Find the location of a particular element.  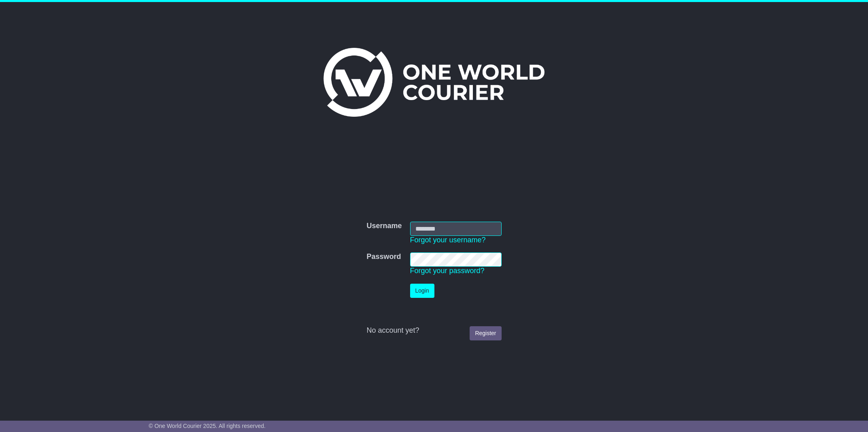

img: One World is located at coordinates (434, 82).